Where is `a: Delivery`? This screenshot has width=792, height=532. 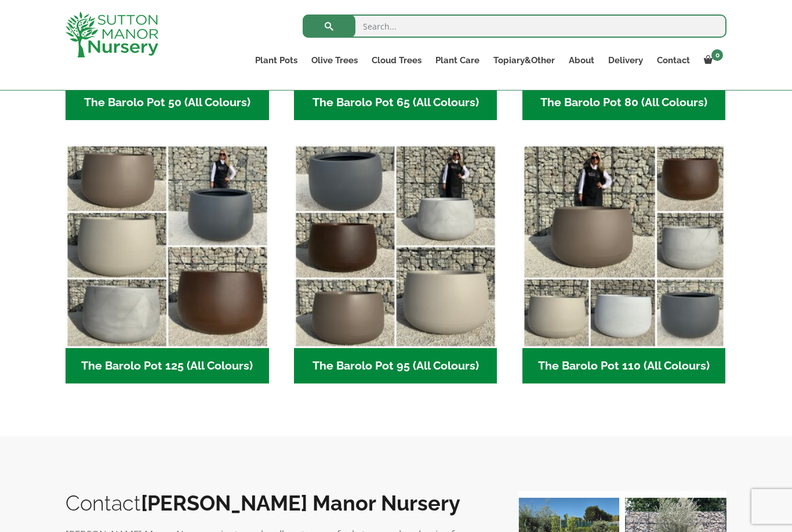
a: Delivery is located at coordinates (626, 60).